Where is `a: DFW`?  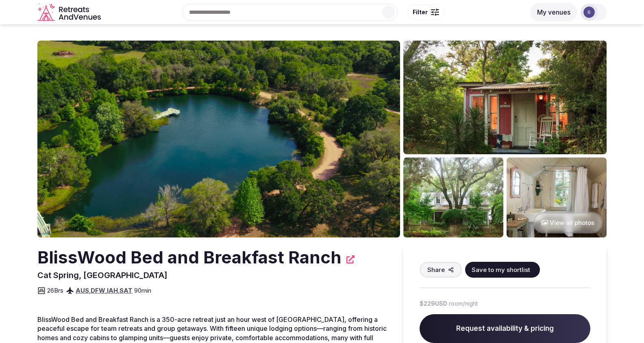 a: DFW is located at coordinates (98, 290).